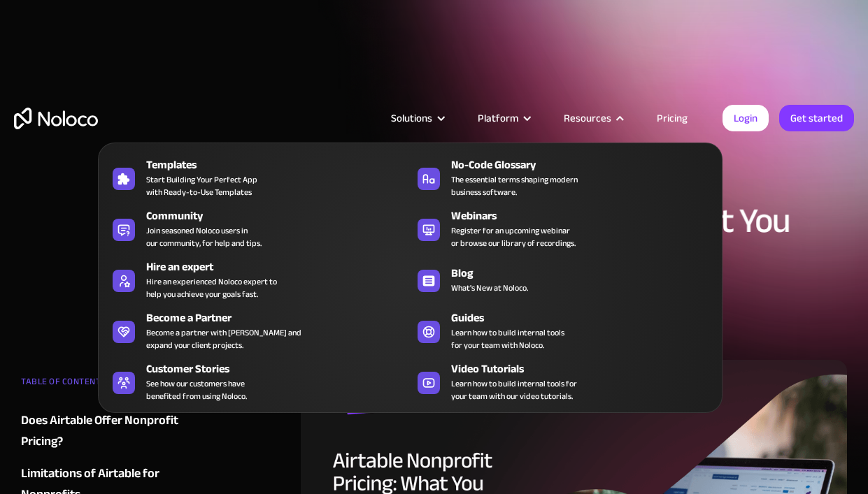  I want to click on span: Join seasoned Noloco users in our community, for help and tips., so click(203, 237).